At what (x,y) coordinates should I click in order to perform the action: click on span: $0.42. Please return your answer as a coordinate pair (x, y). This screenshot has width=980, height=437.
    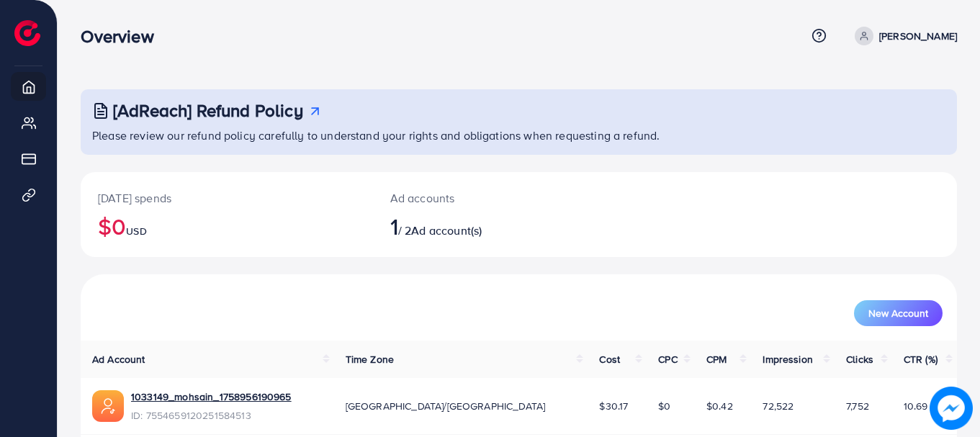
    Looking at the image, I should click on (720, 406).